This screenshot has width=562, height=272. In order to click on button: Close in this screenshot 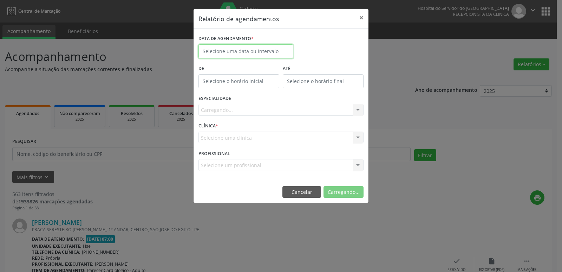, I will do `click(362, 18)`.